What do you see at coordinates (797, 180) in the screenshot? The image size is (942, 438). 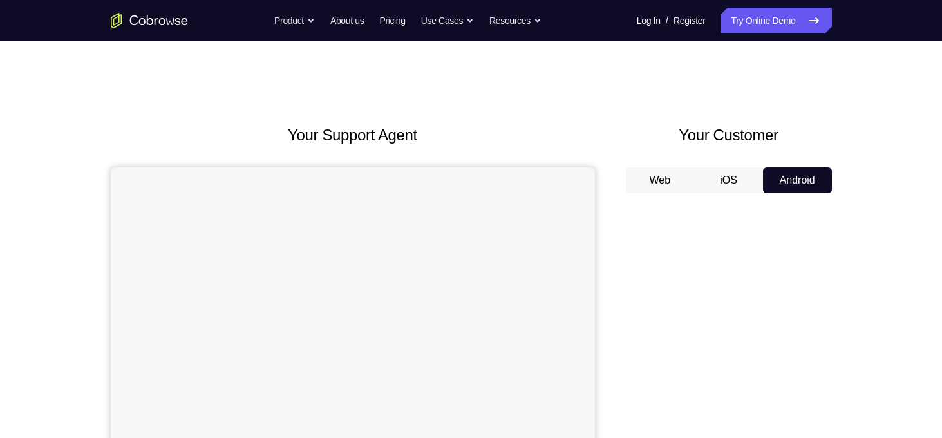 I see `button: Android` at bounding box center [797, 180].